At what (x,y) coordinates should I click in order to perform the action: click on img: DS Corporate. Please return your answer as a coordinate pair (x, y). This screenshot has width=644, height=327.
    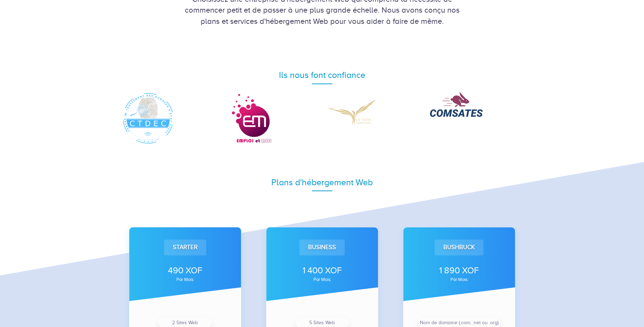
    Looking at the image, I should click on (354, 111).